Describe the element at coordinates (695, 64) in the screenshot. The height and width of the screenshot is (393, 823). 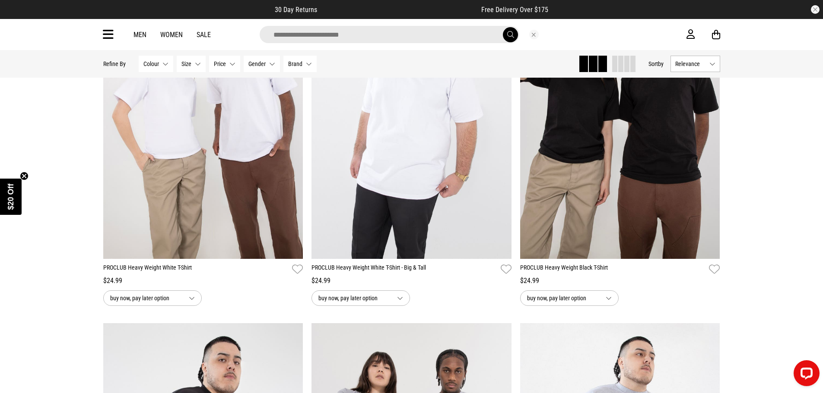
I see `button: Relevance` at that location.